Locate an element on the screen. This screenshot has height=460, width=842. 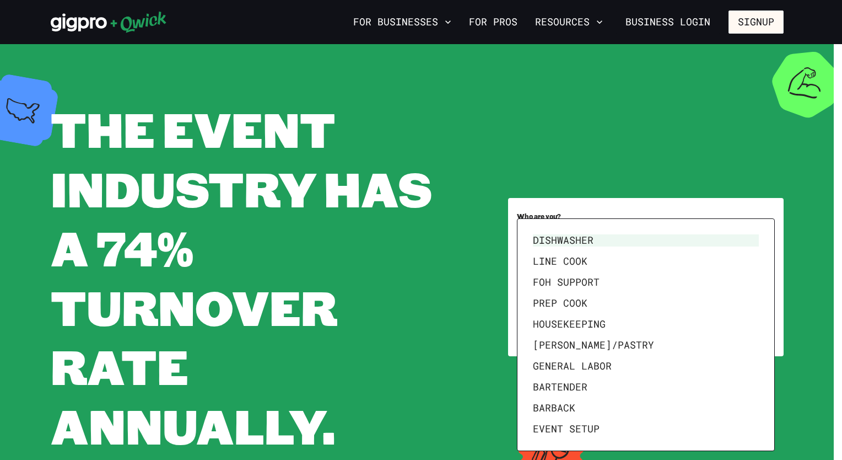
li: FOH Support is located at coordinates (646, 282).